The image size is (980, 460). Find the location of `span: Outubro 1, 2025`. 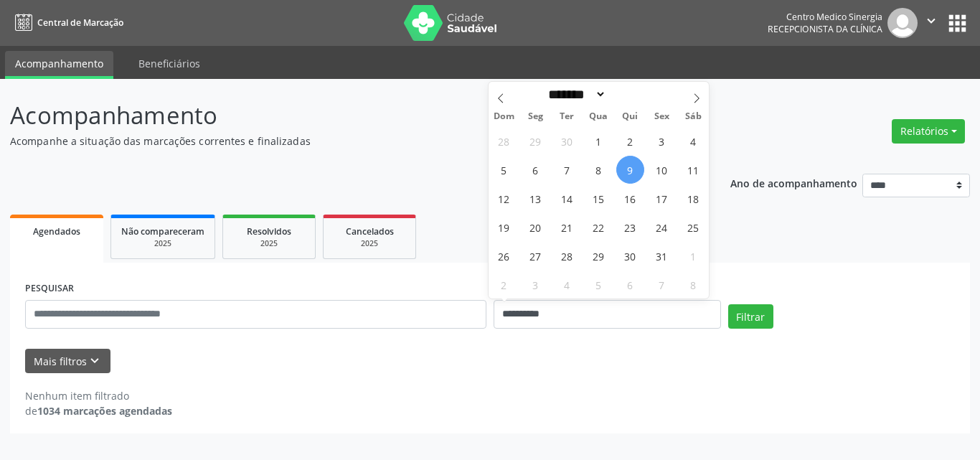

span: Outubro 1, 2025 is located at coordinates (598, 140).